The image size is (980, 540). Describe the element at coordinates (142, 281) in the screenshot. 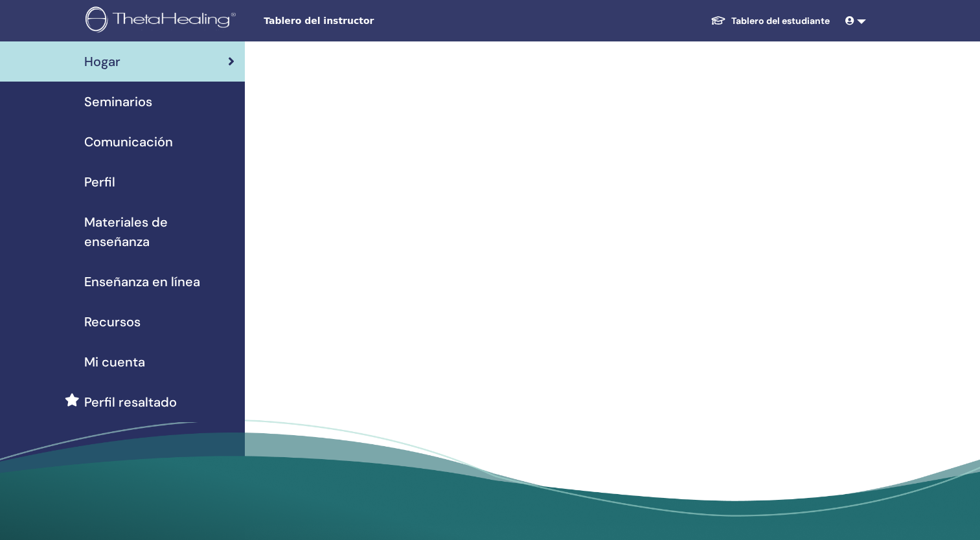

I see `span: Enseñanza en línea` at that location.